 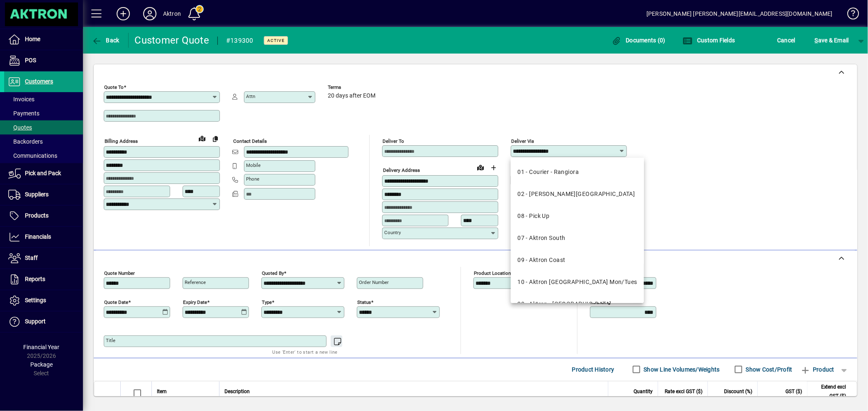 I want to click on span: Quotes, so click(x=20, y=127).